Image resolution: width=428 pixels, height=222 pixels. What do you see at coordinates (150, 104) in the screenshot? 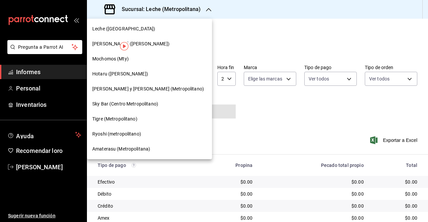
I see `div: Sky Bar (Centro Metropolitano)` at bounding box center [150, 104].